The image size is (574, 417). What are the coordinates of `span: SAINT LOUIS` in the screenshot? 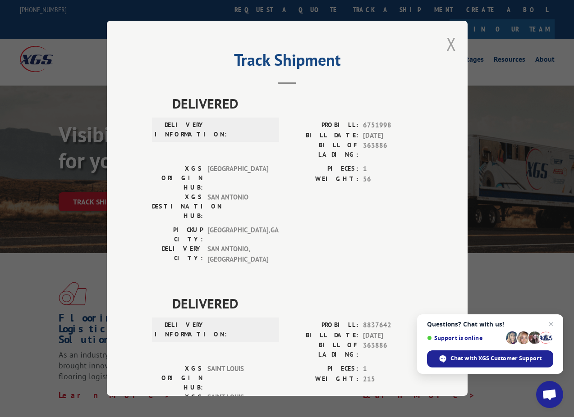 It's located at (238, 378).